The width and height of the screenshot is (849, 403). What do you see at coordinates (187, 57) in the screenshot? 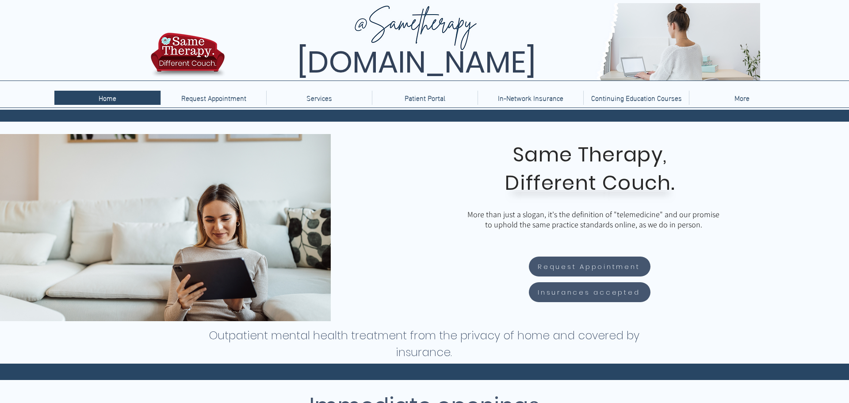
I see `img: TBH.US` at bounding box center [187, 57].